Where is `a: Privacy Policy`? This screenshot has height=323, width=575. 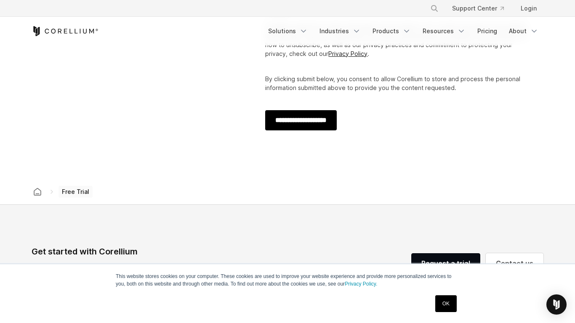 a: Privacy Policy is located at coordinates (348, 53).